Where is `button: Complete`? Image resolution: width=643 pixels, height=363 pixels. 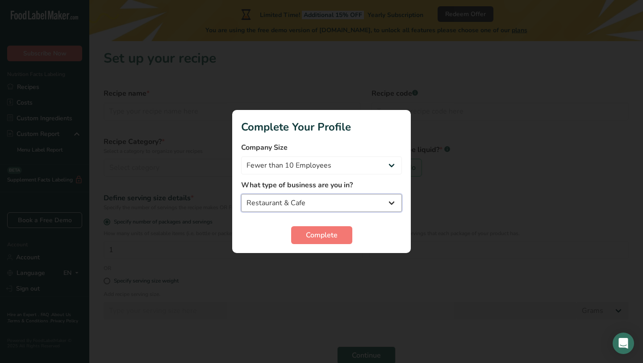 button: Complete is located at coordinates (321, 235).